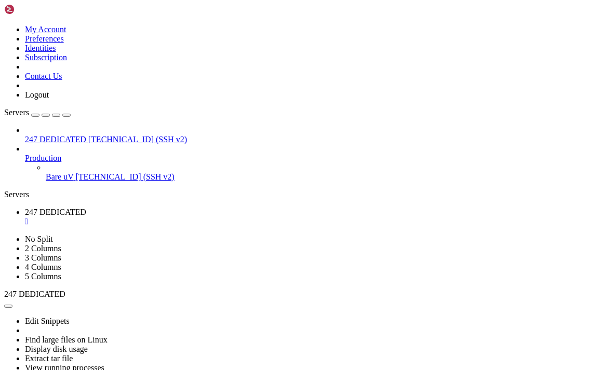 This screenshot has width=613, height=370. I want to click on a: Logout, so click(37, 94).